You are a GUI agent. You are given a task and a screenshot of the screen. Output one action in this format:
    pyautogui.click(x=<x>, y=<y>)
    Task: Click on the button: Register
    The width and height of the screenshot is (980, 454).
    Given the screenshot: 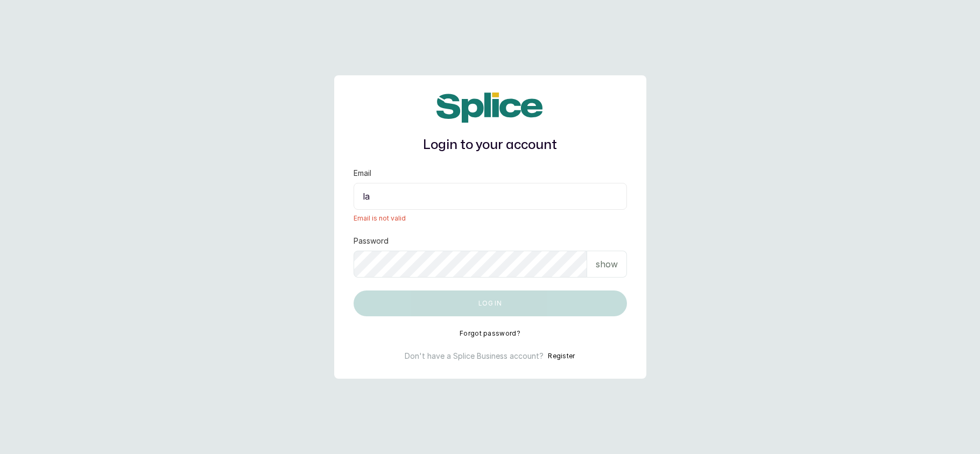 What is the action you would take?
    pyautogui.click(x=561, y=356)
    